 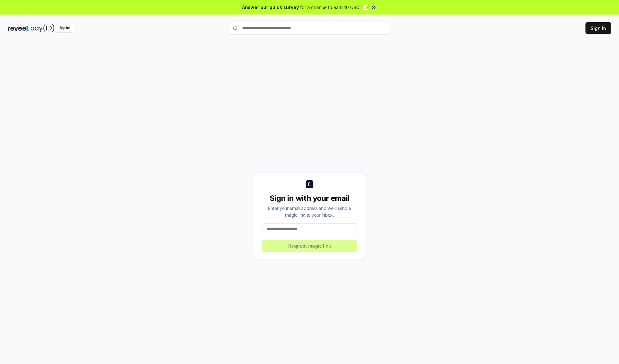 What do you see at coordinates (310, 199) in the screenshot?
I see `div: Sign in with your email` at bounding box center [310, 199].